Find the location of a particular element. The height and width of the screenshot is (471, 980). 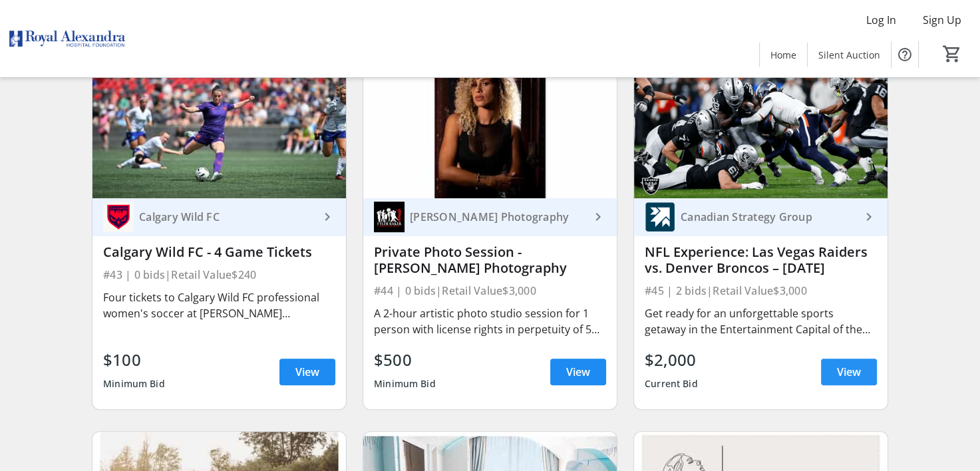

div: Calgary Wild FC - 4 Game Tickets is located at coordinates (219, 252).